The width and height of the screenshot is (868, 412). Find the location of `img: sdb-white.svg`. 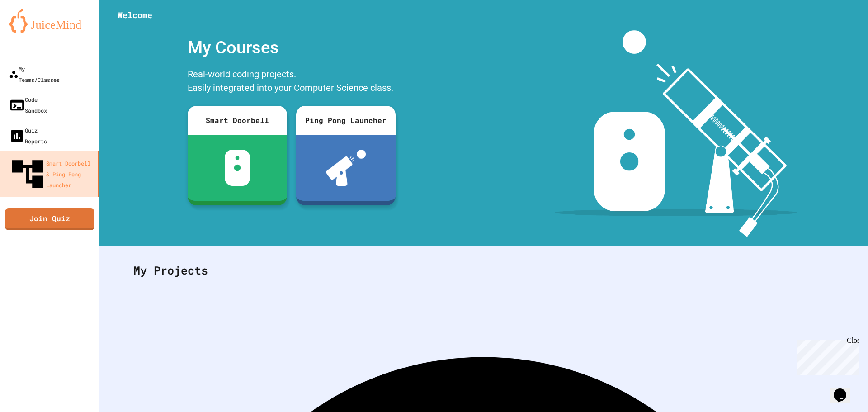

img: sdb-white.svg is located at coordinates (238, 168).